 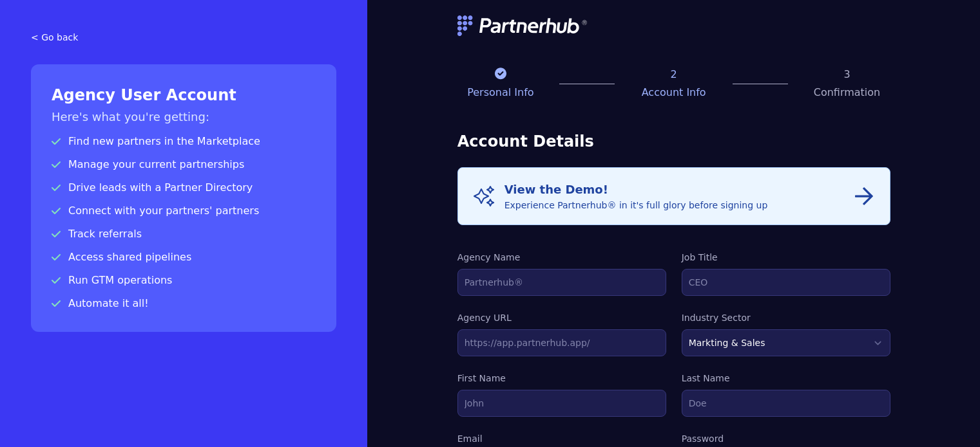 What do you see at coordinates (786, 403) in the screenshot?
I see `input: Doe` at bounding box center [786, 403].